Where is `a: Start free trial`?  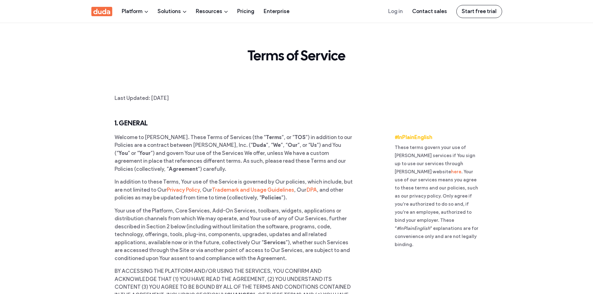 a: Start free trial is located at coordinates (479, 12).